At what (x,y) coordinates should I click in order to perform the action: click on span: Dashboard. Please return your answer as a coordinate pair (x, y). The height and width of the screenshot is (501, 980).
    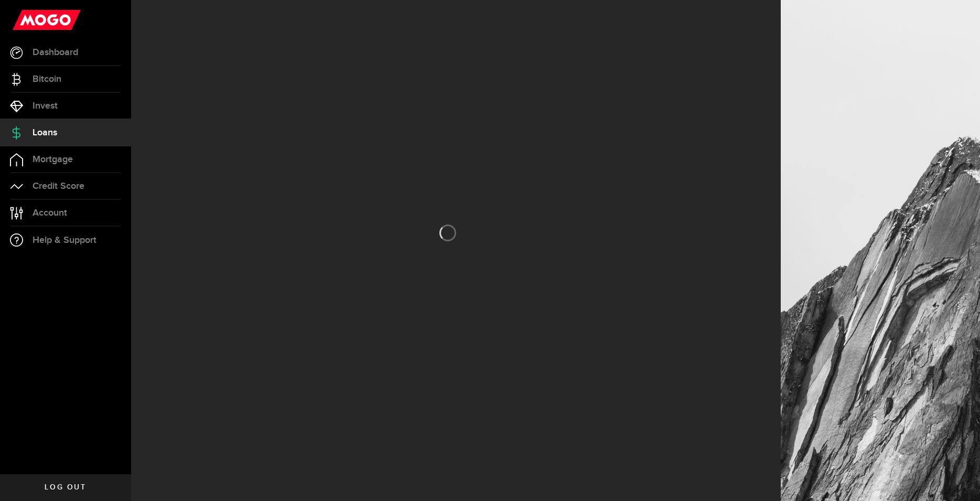
    Looking at the image, I should click on (55, 52).